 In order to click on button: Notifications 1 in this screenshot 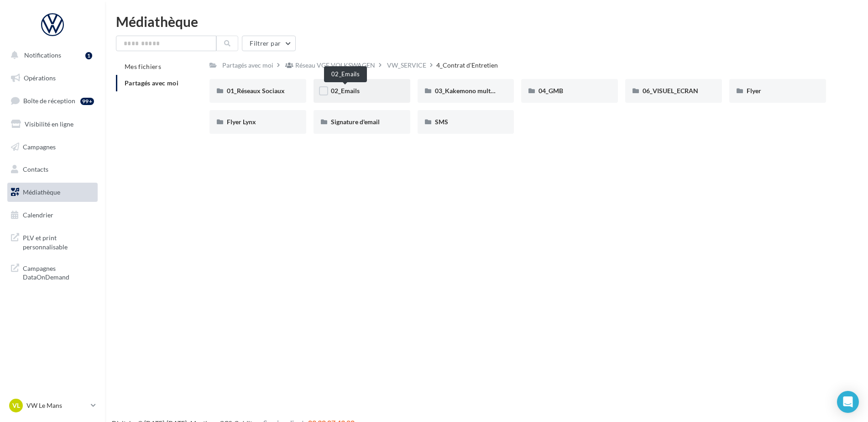, I will do `click(51, 55)`.